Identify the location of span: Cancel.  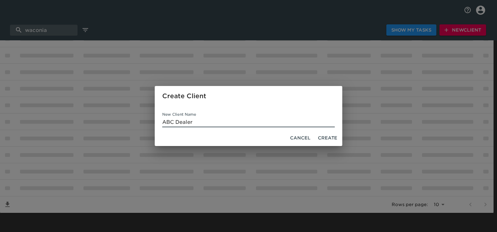
(300, 138).